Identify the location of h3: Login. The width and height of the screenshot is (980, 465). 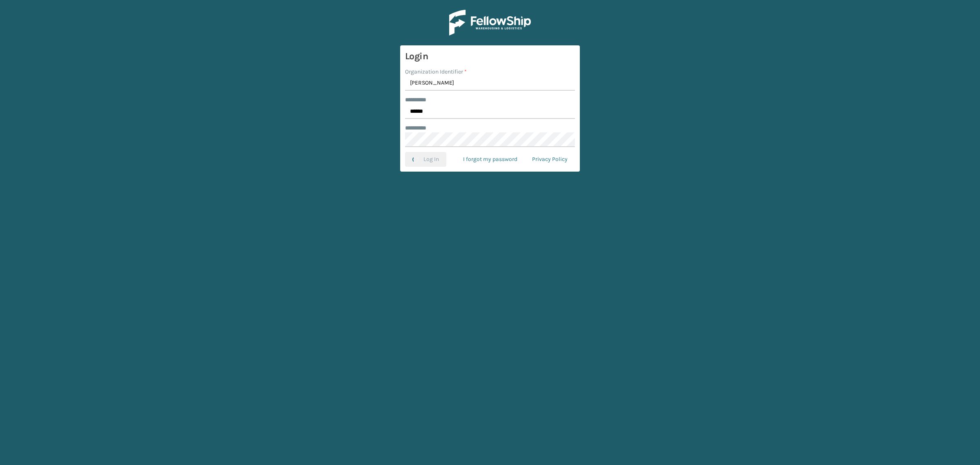
(490, 57).